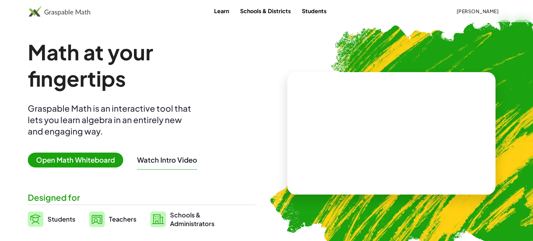 The width and height of the screenshot is (533, 241). I want to click on button: Watch Intro Video, so click(167, 160).